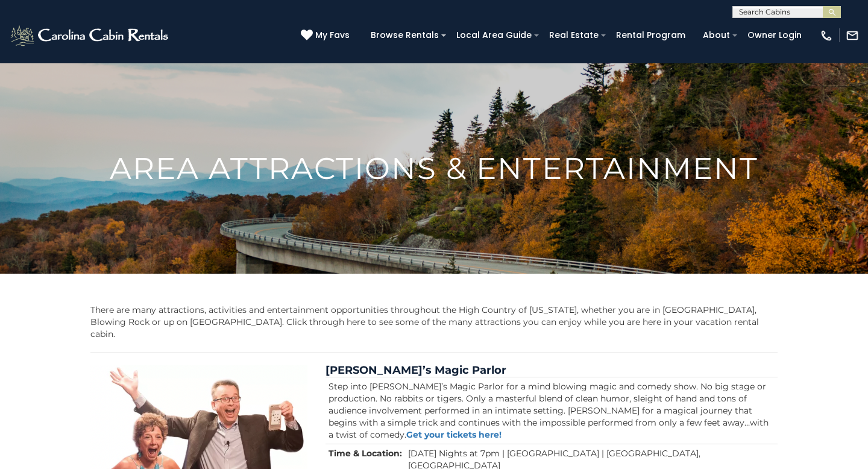  What do you see at coordinates (90, 36) in the screenshot?
I see `img: White-1-2.png` at bounding box center [90, 36].